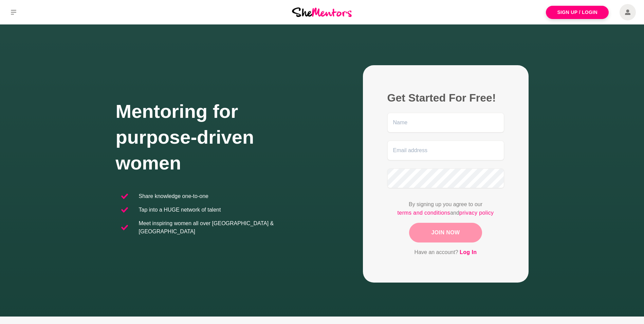 This screenshot has width=644, height=324. Describe the element at coordinates (173, 196) in the screenshot. I see `p: Share knowledge one-to-one` at that location.